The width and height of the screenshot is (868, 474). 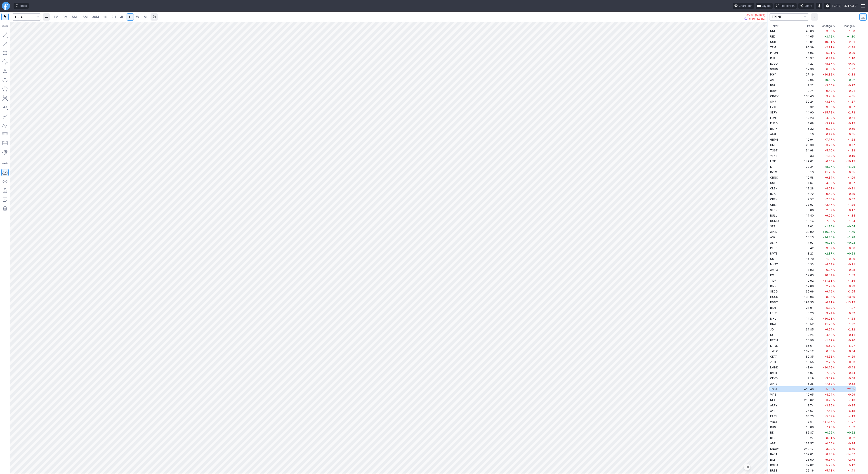 I want to click on td: 2.95, so click(x=806, y=80).